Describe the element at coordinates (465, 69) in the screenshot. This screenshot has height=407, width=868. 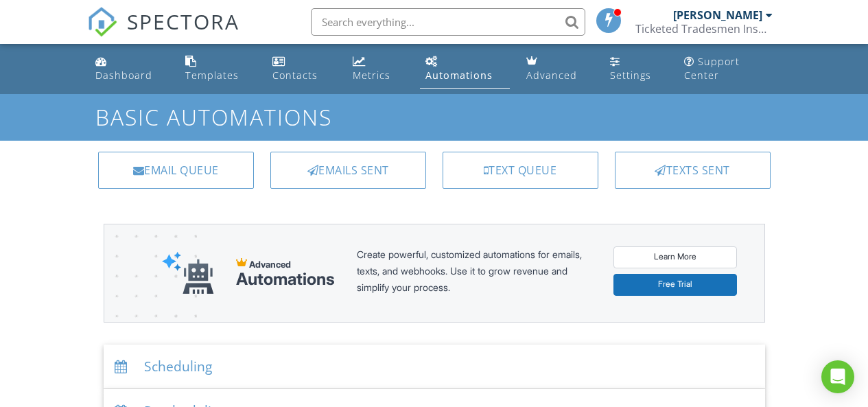
I see `a: Automations (Basic)` at that location.